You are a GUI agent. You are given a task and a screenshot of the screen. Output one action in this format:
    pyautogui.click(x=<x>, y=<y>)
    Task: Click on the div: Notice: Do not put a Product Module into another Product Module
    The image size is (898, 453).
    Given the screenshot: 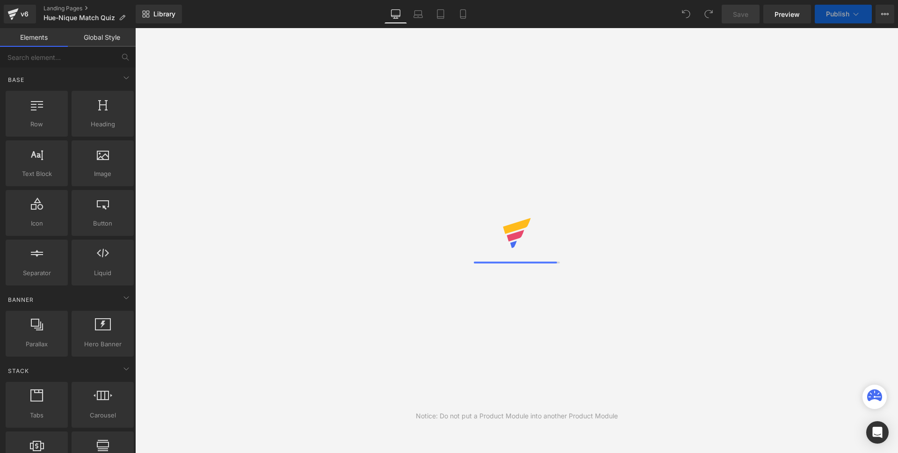 What is the action you would take?
    pyautogui.click(x=517, y=416)
    